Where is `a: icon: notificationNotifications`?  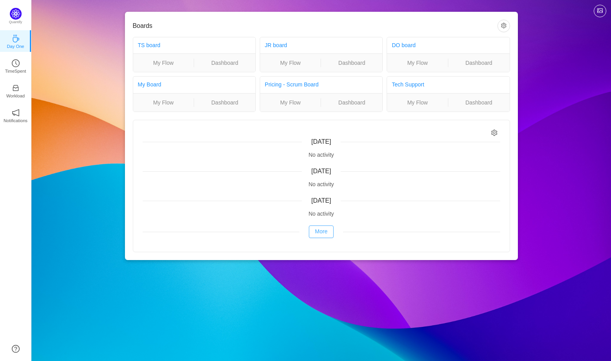
a: icon: notificationNotifications is located at coordinates (16, 115).